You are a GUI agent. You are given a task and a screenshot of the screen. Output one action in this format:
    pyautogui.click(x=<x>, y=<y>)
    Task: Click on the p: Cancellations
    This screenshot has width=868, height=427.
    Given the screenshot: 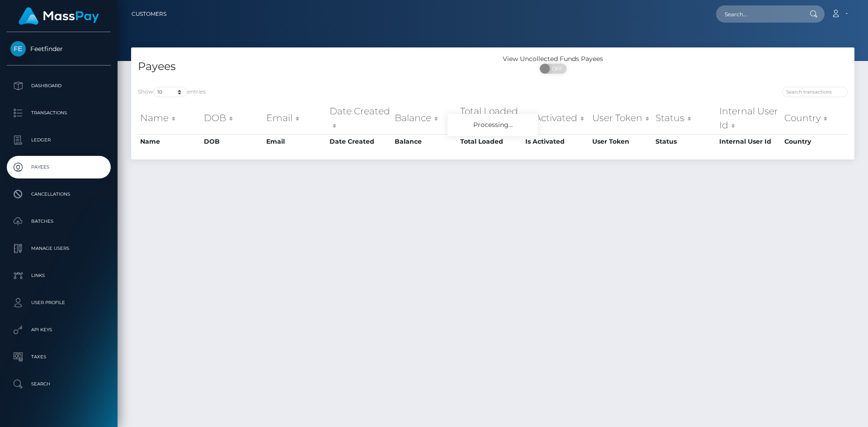 What is the action you would take?
    pyautogui.click(x=59, y=194)
    